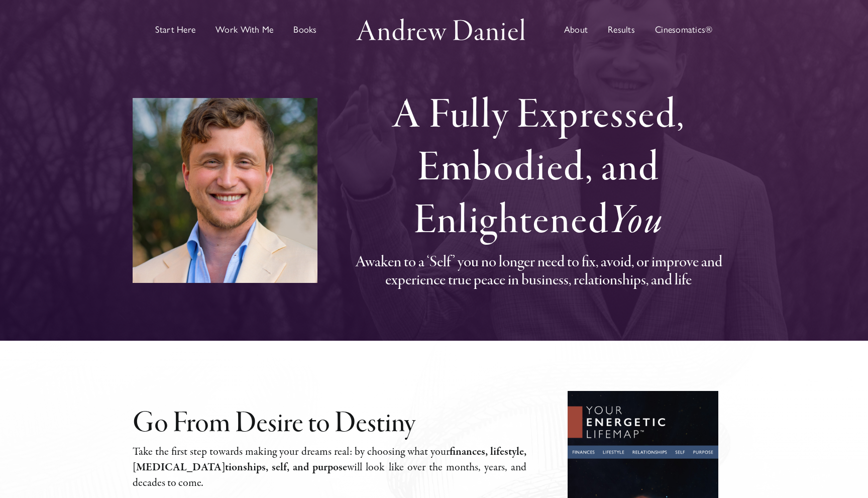 The width and height of the screenshot is (868, 498). What do you see at coordinates (244, 30) in the screenshot?
I see `a: Work with Andrew in groups or private sessions` at bounding box center [244, 30].